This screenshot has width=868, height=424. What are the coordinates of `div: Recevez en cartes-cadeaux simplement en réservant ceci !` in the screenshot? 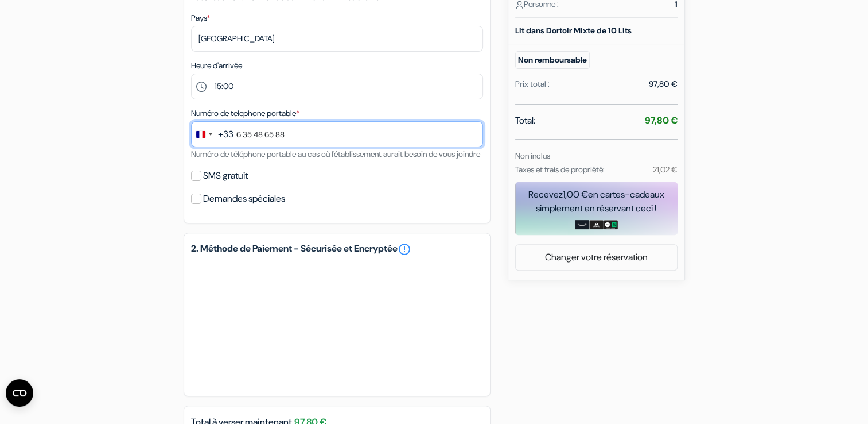 It's located at (596, 201).